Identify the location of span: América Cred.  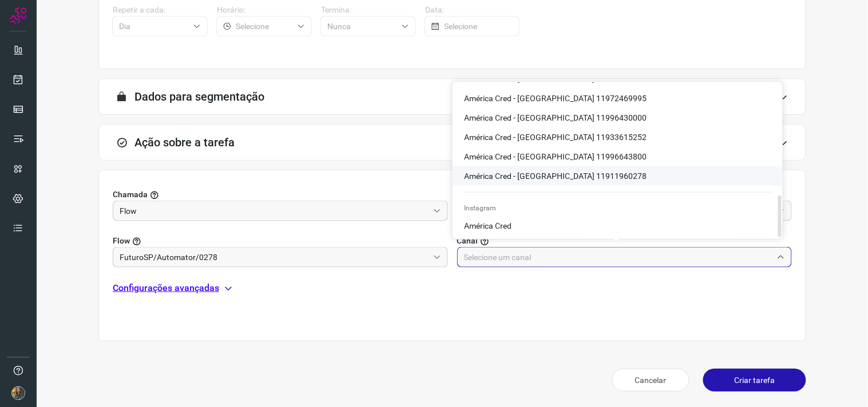
(488, 227).